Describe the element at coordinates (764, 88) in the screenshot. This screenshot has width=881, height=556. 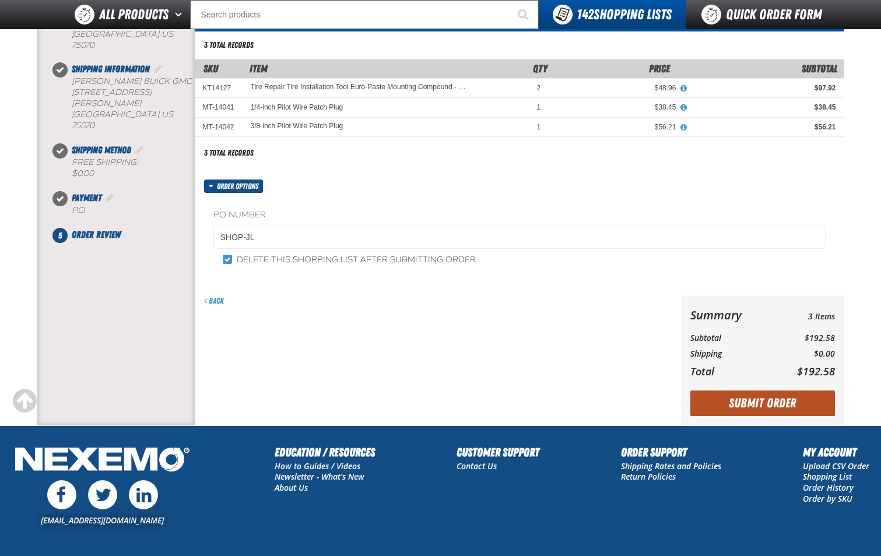
I see `div: $97.92` at that location.